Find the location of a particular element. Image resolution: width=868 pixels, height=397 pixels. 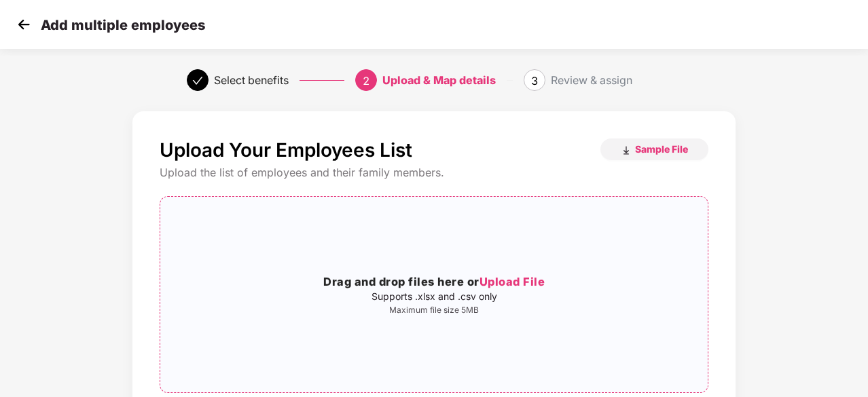

div: Upload & Map details is located at coordinates (439, 80).